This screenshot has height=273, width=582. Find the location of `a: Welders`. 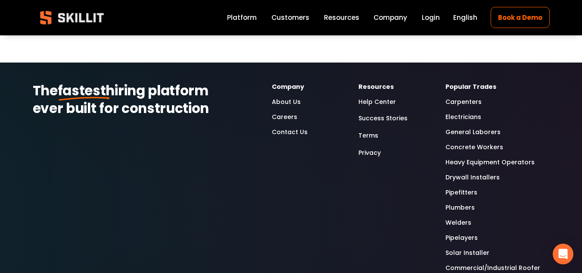

a: Welders is located at coordinates (459, 222).